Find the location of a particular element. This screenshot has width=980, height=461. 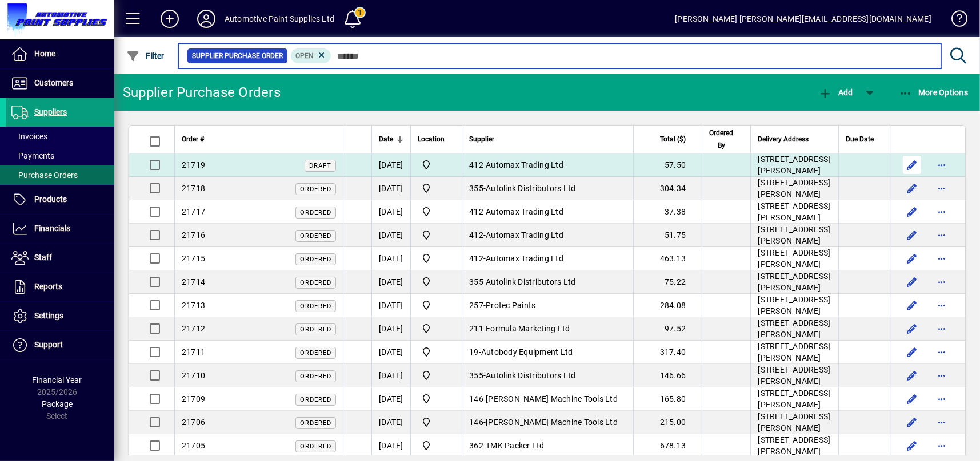

span: 21710 is located at coordinates (193, 375).